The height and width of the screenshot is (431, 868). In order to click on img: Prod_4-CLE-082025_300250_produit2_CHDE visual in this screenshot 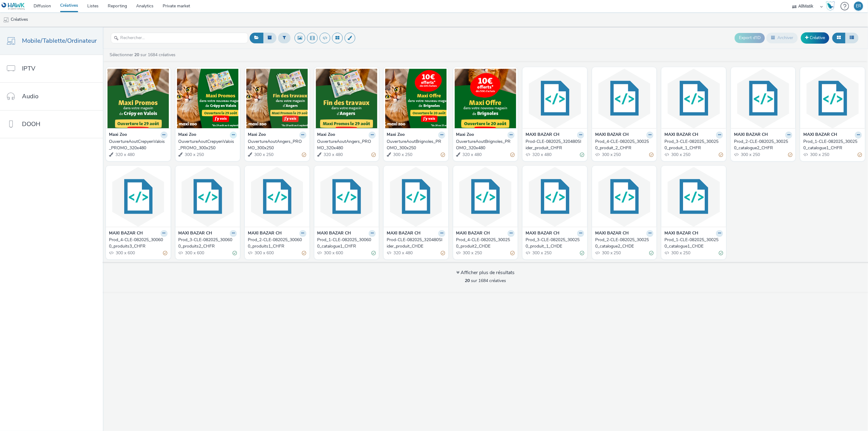, I will do `click(486, 197)`.